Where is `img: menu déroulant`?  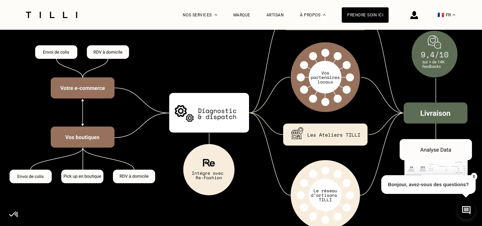 img: menu déroulant is located at coordinates (454, 15).